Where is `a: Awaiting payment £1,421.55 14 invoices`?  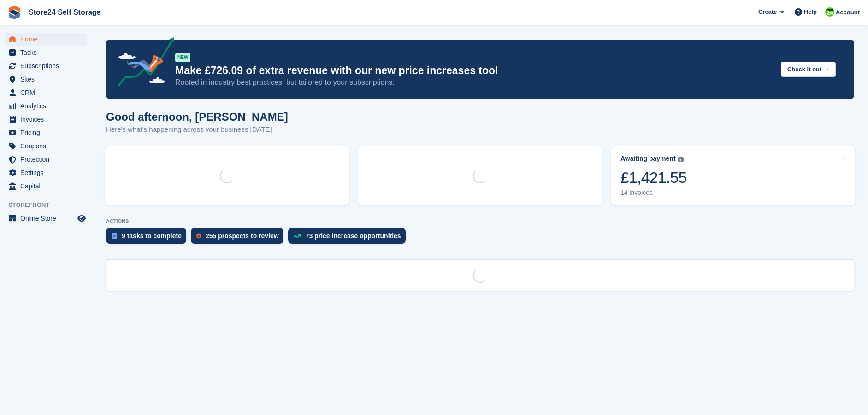 a: Awaiting payment £1,421.55 14 invoices is located at coordinates (733, 175).